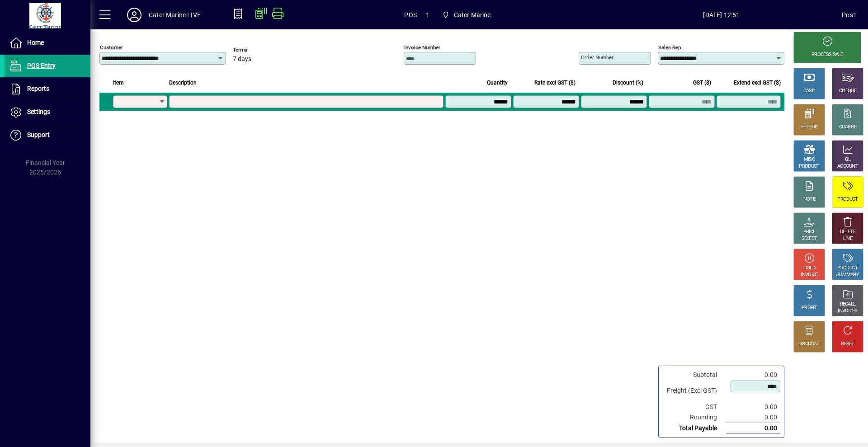  Describe the element at coordinates (554, 83) in the screenshot. I see `span: Rate excl GST ($)` at that location.